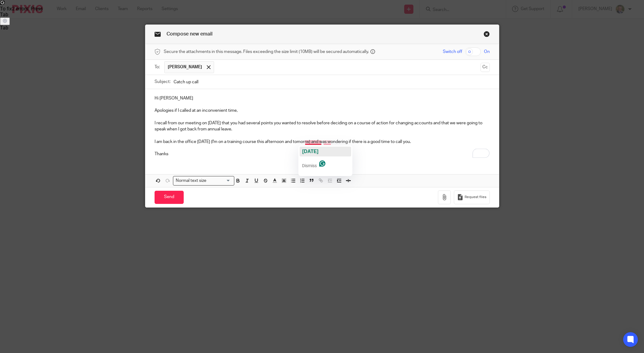 Image resolution: width=644 pixels, height=353 pixels. What do you see at coordinates (266, 52) in the screenshot?
I see `span: Secure the attachments in this message. Files exceeding the size limit (10MB) will be secured aut...` at bounding box center [266, 52].